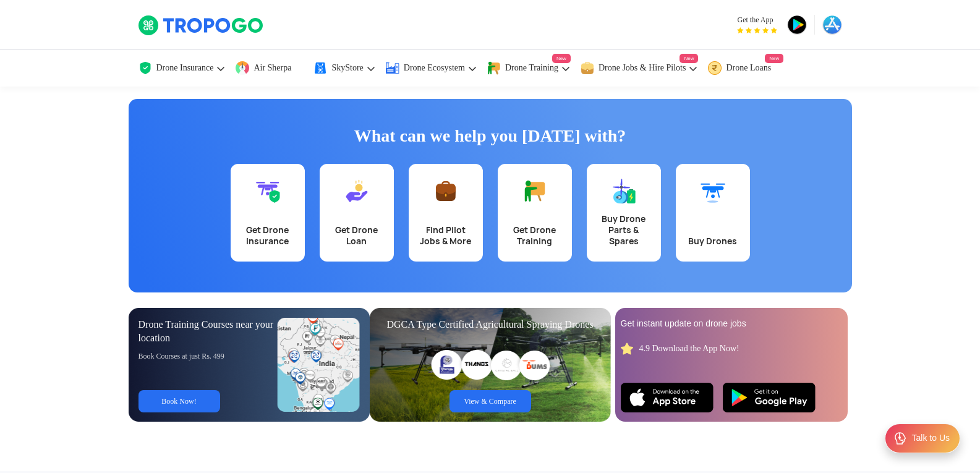 This screenshot has height=473, width=980. What do you see at coordinates (269, 68) in the screenshot?
I see `a: Air Sherpa` at bounding box center [269, 68].